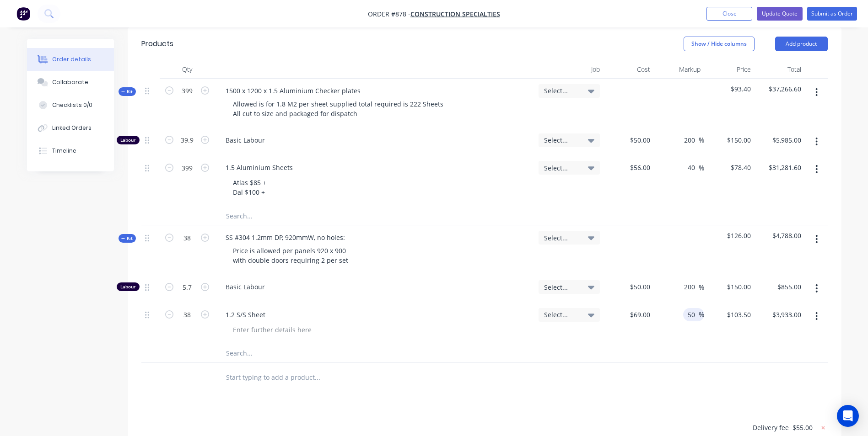 This screenshot has width=868, height=436. I want to click on img: Factory, so click(23, 13).